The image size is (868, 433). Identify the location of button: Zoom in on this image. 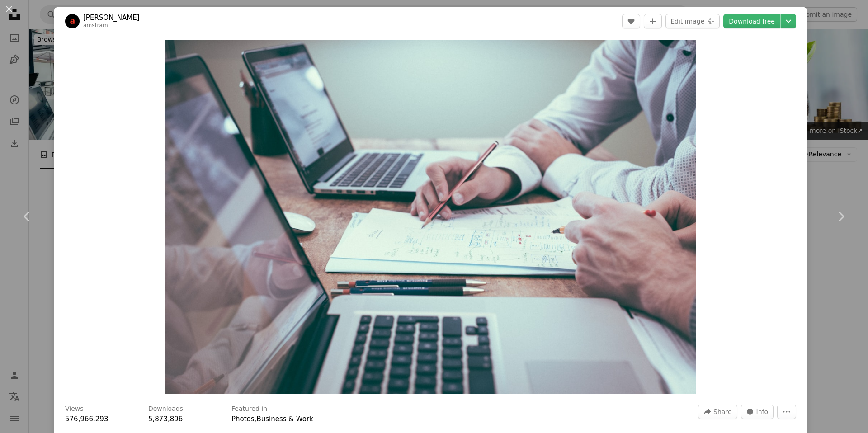
(430, 216).